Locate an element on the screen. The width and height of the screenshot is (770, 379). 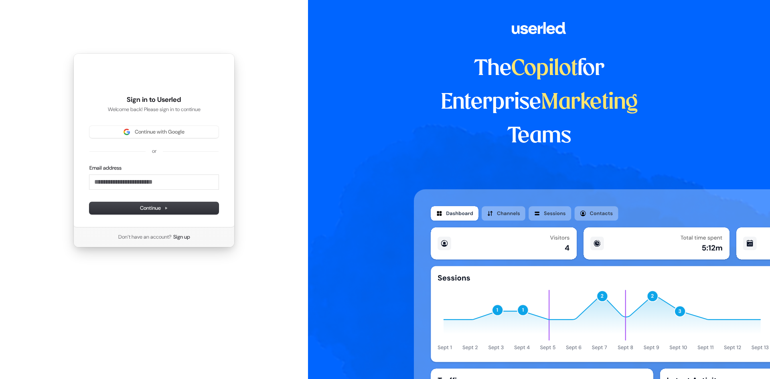
label: Email address is located at coordinates (105, 168).